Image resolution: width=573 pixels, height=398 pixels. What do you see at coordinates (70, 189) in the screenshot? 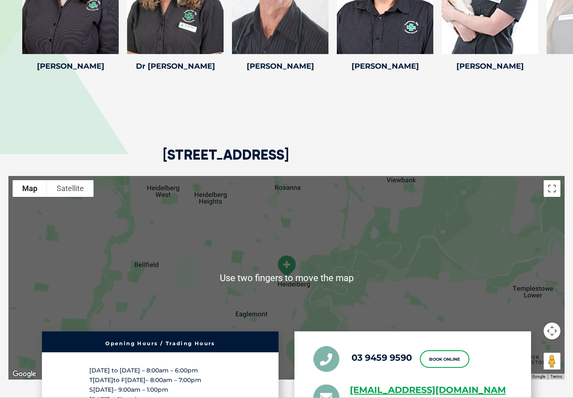
I see `button: Show satellite imagery` at bounding box center [70, 189].